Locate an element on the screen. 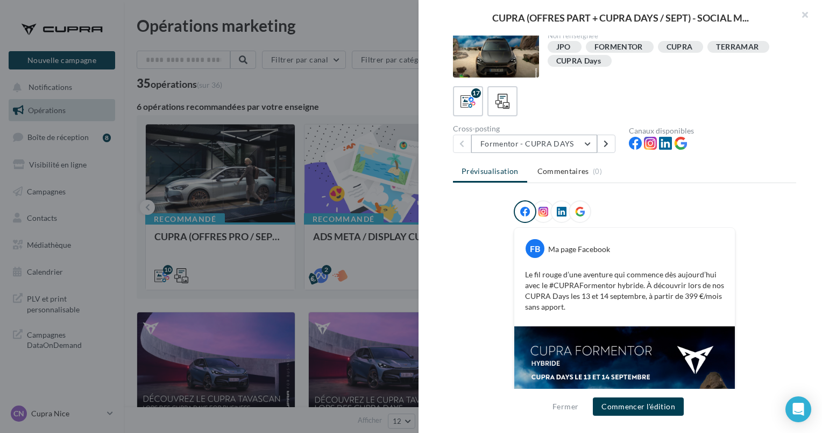 This screenshot has width=822, height=433. div: CUPRA is located at coordinates (680, 47).